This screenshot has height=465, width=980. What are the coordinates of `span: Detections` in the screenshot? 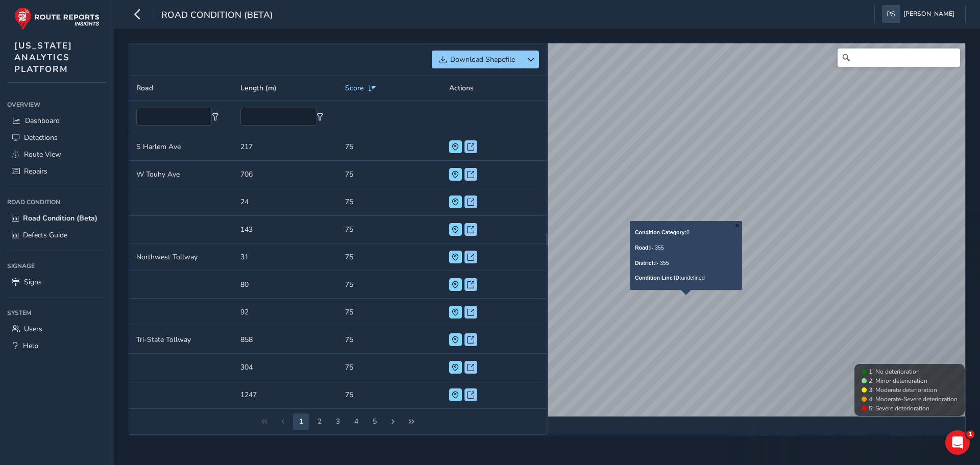 It's located at (40, 137).